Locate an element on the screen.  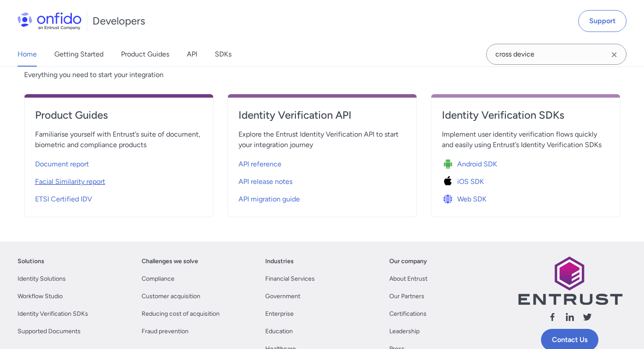
a: Support is located at coordinates (602, 21).